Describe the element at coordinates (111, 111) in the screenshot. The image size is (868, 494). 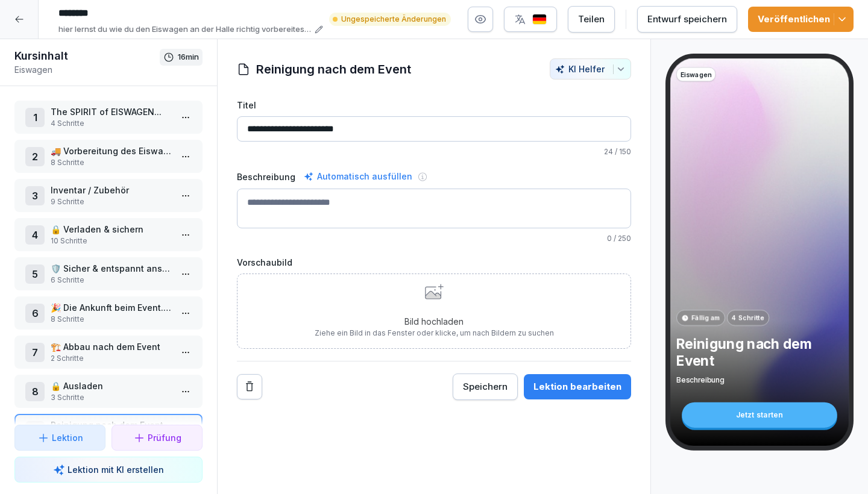
I see `p: The SPIRIT of EISWAGEN...` at that location.